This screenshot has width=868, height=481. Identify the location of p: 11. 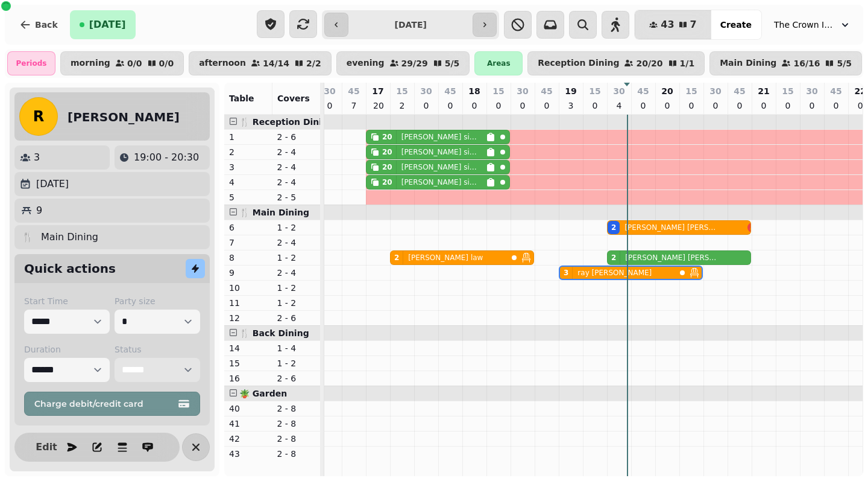
(248, 303).